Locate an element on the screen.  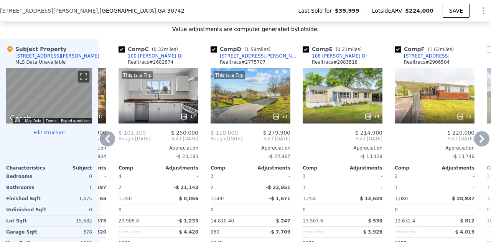
div: Realtracs # 2883518 is located at coordinates (334, 62).